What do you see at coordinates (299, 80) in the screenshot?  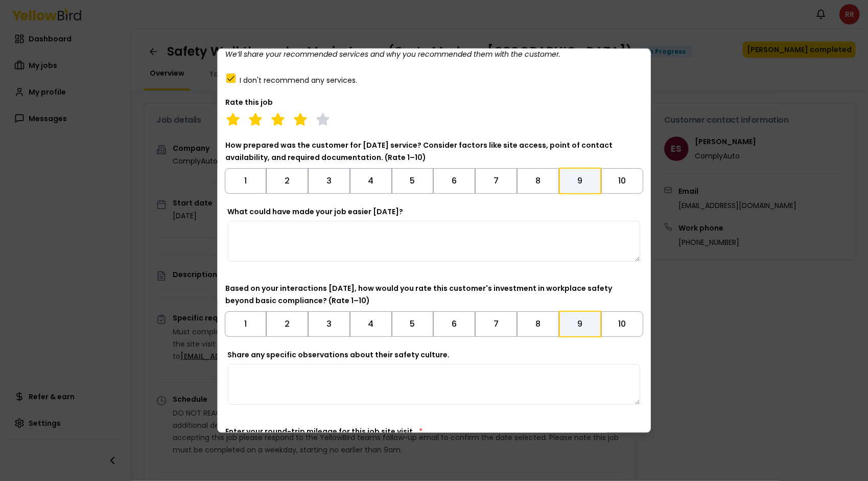 I see `label: I don't recommend any services.` at bounding box center [299, 80].